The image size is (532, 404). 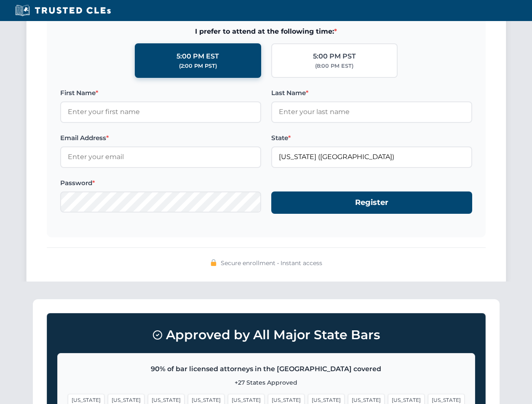 What do you see at coordinates (63, 11) in the screenshot?
I see `img: Trusted CLEs` at bounding box center [63, 11].